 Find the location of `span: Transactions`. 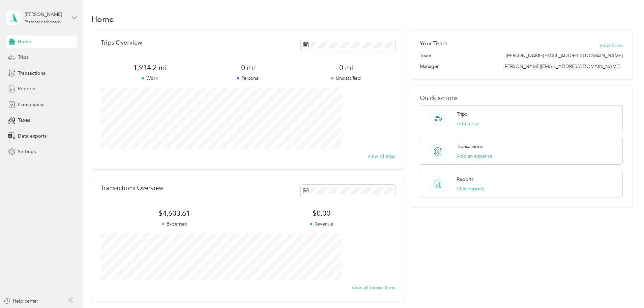

span: Transactions is located at coordinates (32, 73).